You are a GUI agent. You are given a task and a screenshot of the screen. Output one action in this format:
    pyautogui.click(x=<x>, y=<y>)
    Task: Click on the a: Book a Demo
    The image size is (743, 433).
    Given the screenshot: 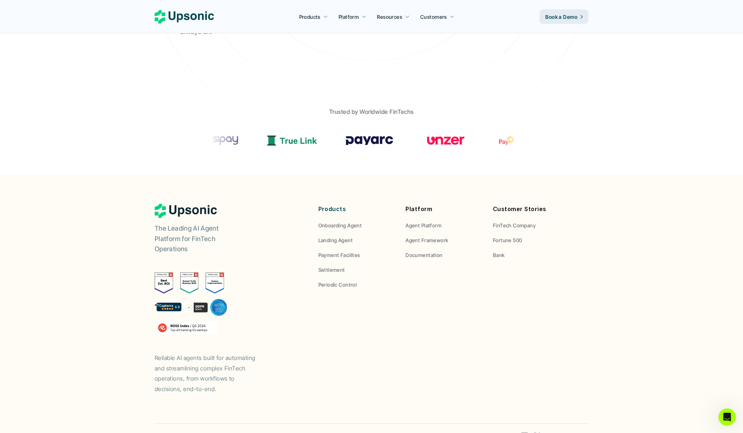 What is the action you would take?
    pyautogui.click(x=563, y=17)
    